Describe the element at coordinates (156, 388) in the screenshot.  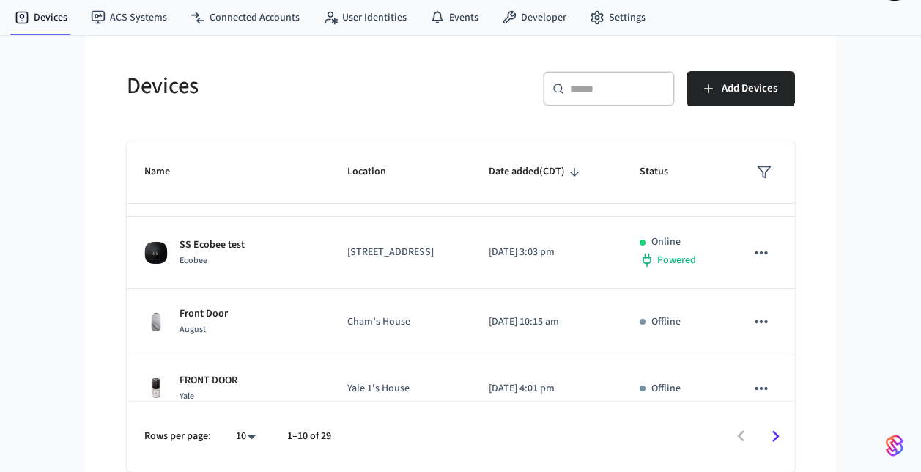
I see `img: Yale Assure Touchscreen Wifi Smart Lock, Satin Nickel, Front` at that location.